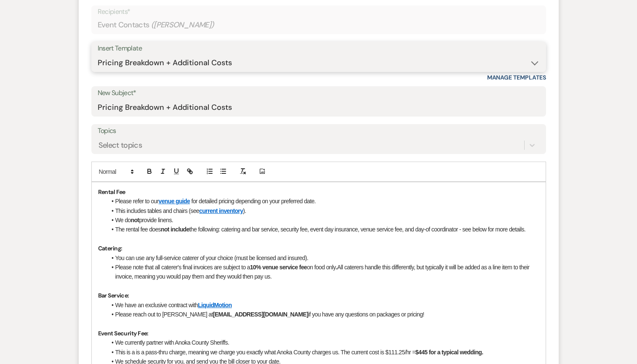 The width and height of the screenshot is (637, 364). I want to click on li: Please refer to o, so click(323, 201).